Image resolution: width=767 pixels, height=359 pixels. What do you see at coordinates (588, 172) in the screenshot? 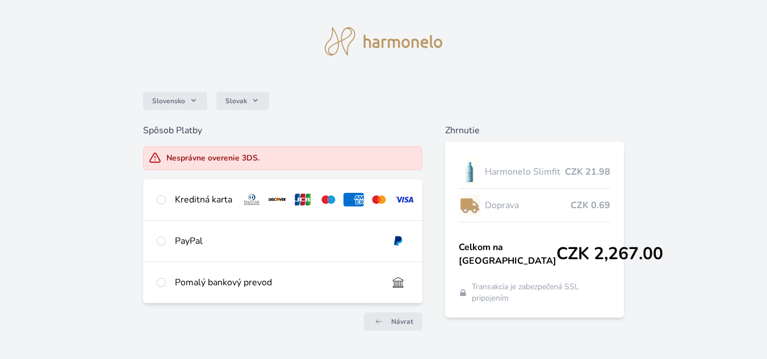
I see `span: CZK 21.98` at bounding box center [588, 172].